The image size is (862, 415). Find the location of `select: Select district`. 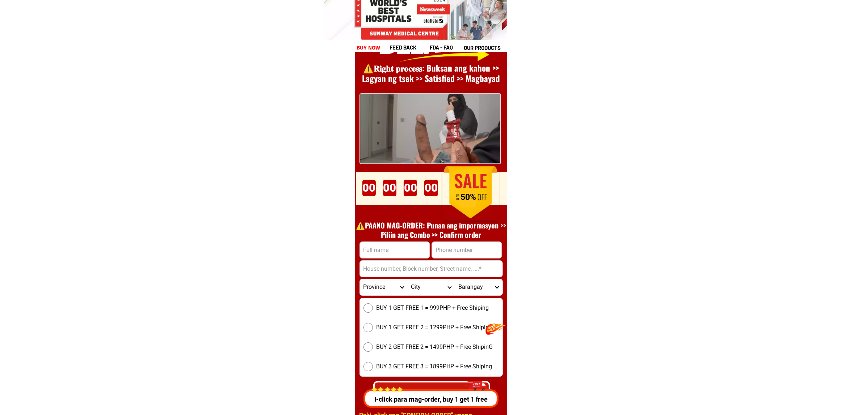

select: Select district is located at coordinates (431, 287).